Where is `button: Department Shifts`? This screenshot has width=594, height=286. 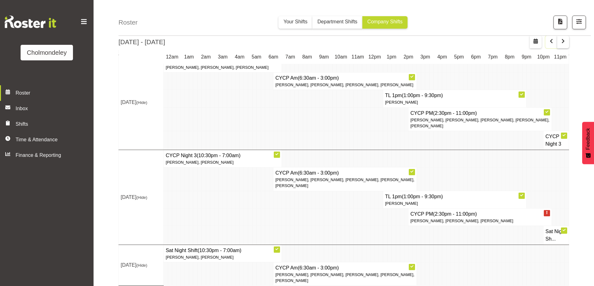
button: Department Shifts is located at coordinates (337, 22).